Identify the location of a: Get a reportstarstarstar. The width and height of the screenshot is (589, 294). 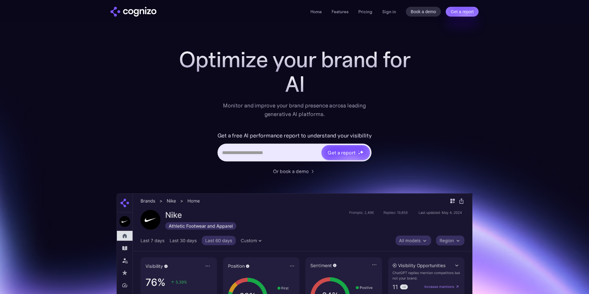
(346, 152).